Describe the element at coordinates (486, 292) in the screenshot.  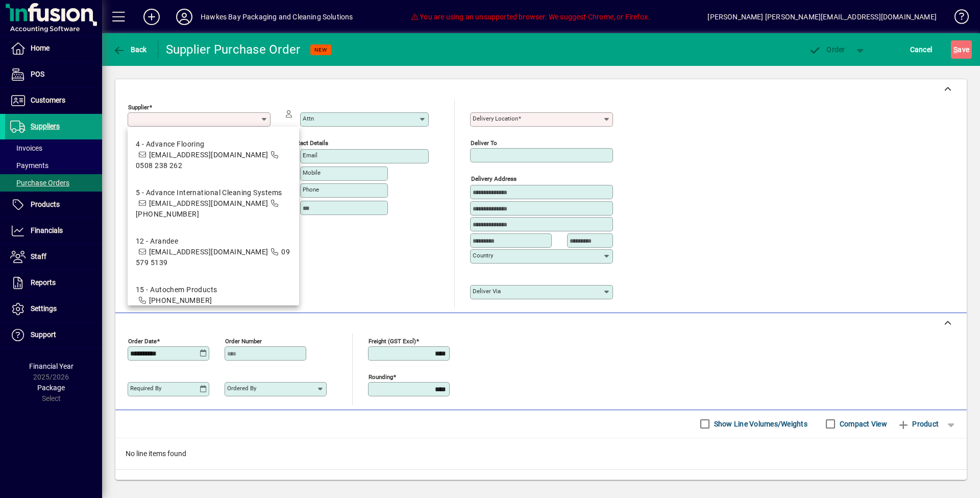
I see `mat-label: Deliver via` at that location.